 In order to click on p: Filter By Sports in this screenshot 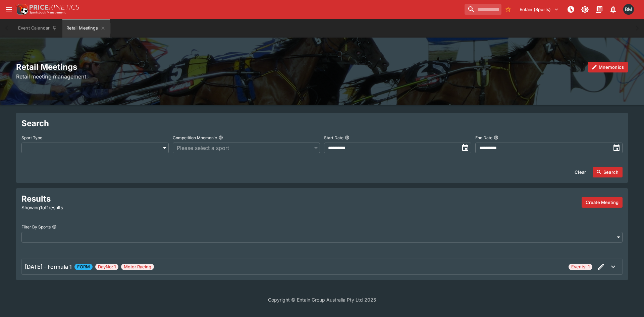, I will do `click(36, 227)`.